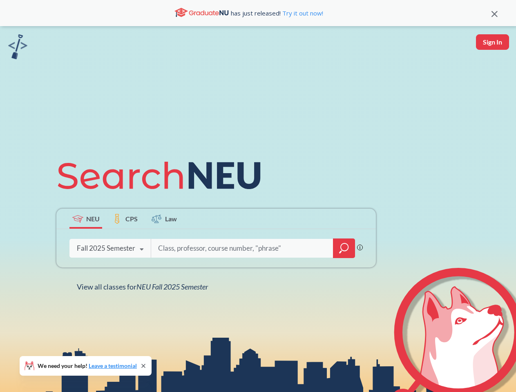 This screenshot has width=516, height=392. Describe the element at coordinates (277, 13) in the screenshot. I see `span: has just released!` at that location.